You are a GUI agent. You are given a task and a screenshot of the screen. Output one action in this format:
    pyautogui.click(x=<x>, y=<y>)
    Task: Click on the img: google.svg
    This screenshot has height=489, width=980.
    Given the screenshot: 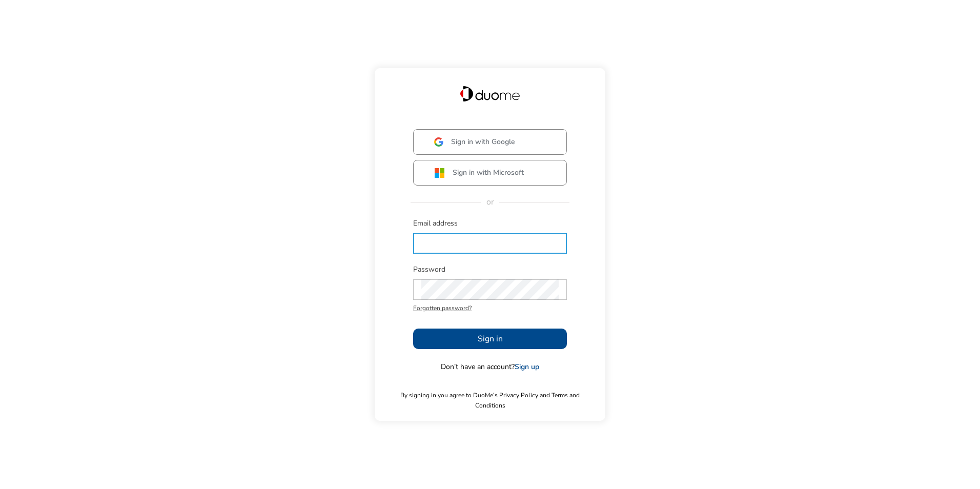 What is the action you would take?
    pyautogui.click(x=439, y=142)
    